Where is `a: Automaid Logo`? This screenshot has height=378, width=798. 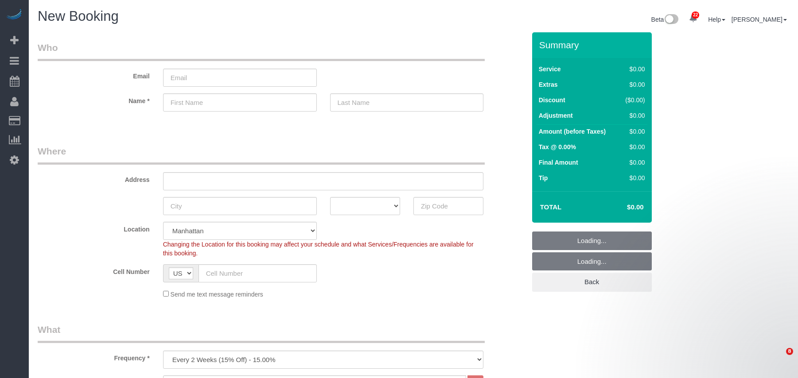
a: Automaid Logo is located at coordinates (14, 15).